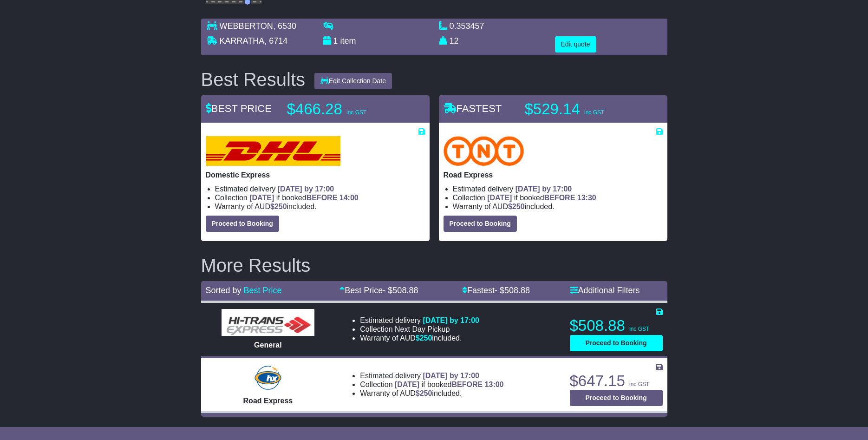 The image size is (868, 440). What do you see at coordinates (285, 26) in the screenshot?
I see `span: , 6530` at bounding box center [285, 26].